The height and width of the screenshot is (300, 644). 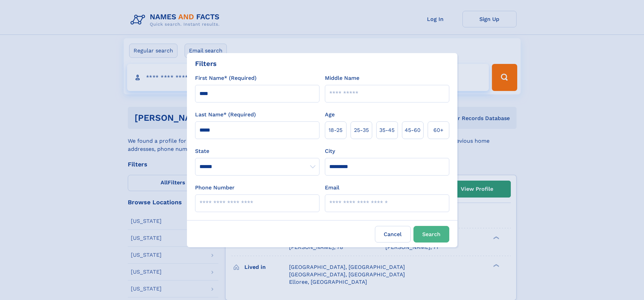 What do you see at coordinates (332, 188) in the screenshot?
I see `label: Email` at bounding box center [332, 188].